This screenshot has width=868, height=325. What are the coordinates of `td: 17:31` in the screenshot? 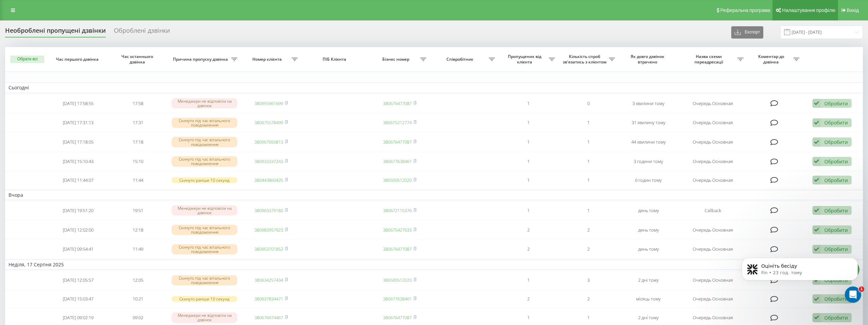 It's located at (138, 123).